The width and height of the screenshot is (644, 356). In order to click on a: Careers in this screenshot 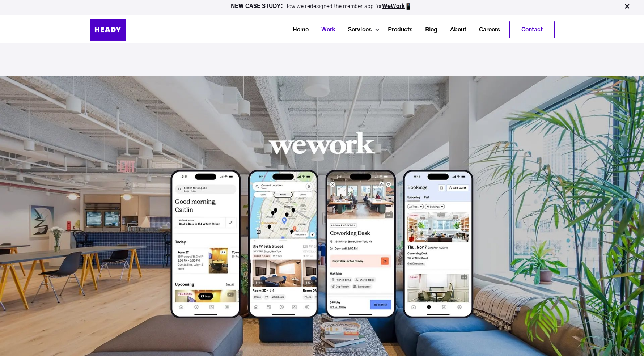, I will do `click(487, 30)`.